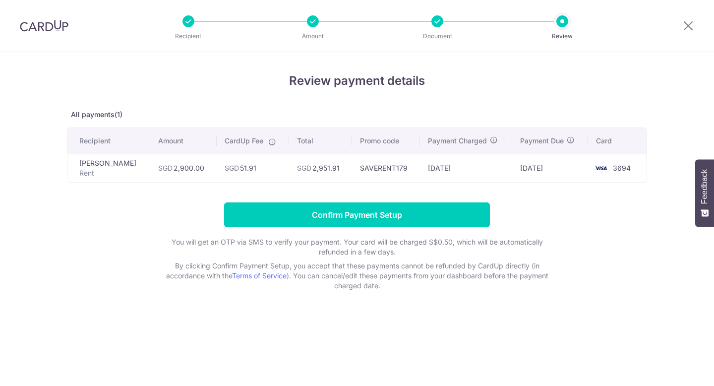  I want to click on input: Confirm Payment Setup, so click(357, 215).